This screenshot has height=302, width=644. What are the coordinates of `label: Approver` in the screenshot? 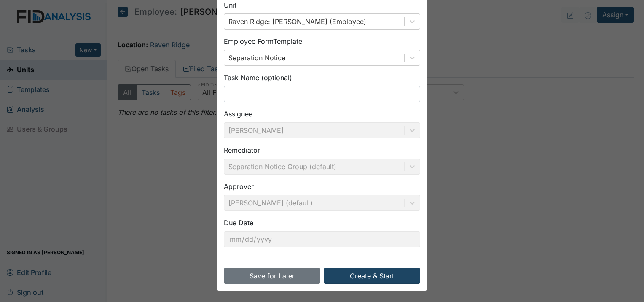 It's located at (239, 186).